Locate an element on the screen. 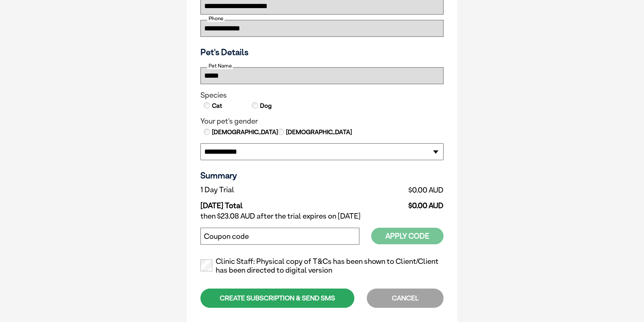 The width and height of the screenshot is (644, 322). button: Apply Code is located at coordinates (408, 236).